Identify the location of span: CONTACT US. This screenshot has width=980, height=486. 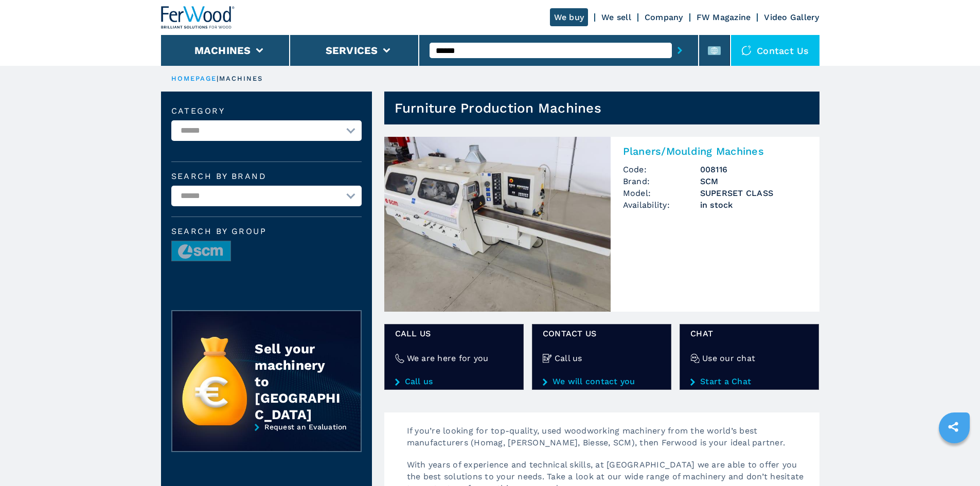
(602, 333).